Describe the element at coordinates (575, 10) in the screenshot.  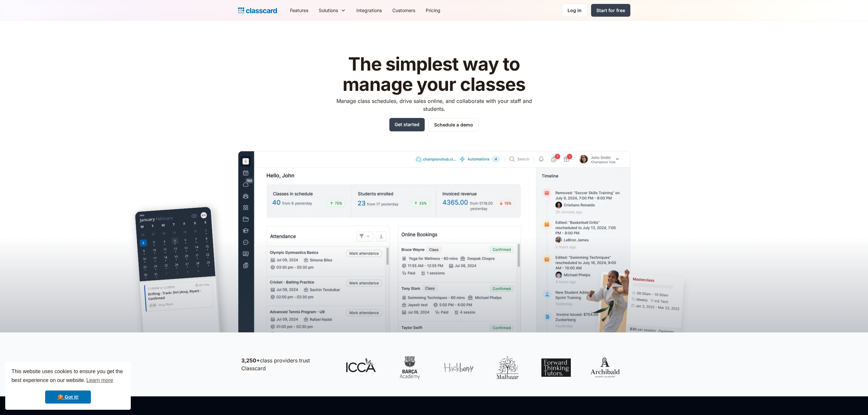
I see `div: Log in` at that location.